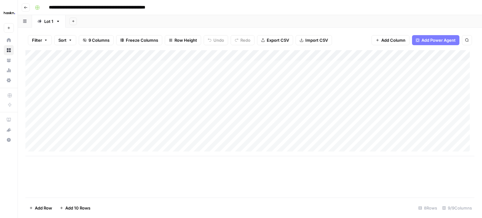 This screenshot has width=482, height=218. What do you see at coordinates (9, 130) in the screenshot?
I see `div: What's new?` at bounding box center [9, 130].